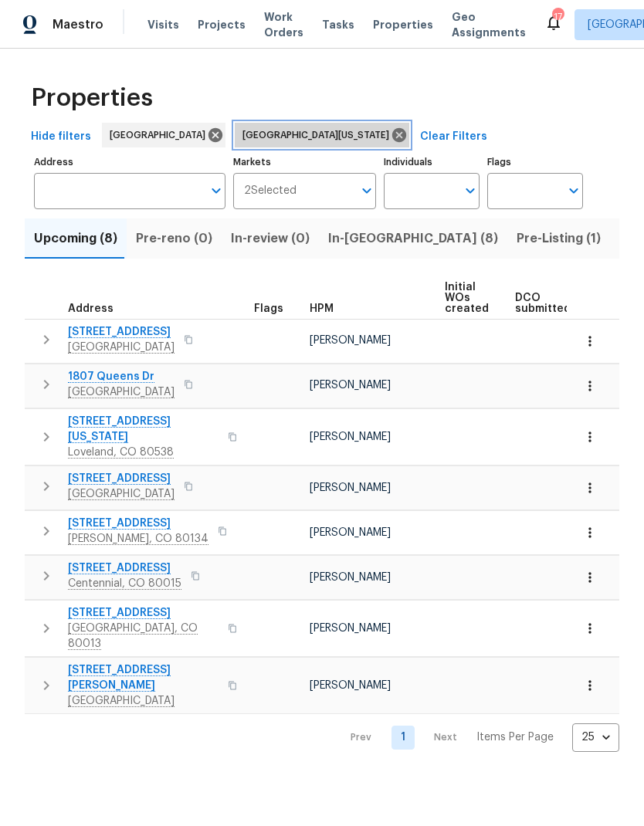  What do you see at coordinates (284, 25) in the screenshot?
I see `span: Work Orders` at bounding box center [284, 25].